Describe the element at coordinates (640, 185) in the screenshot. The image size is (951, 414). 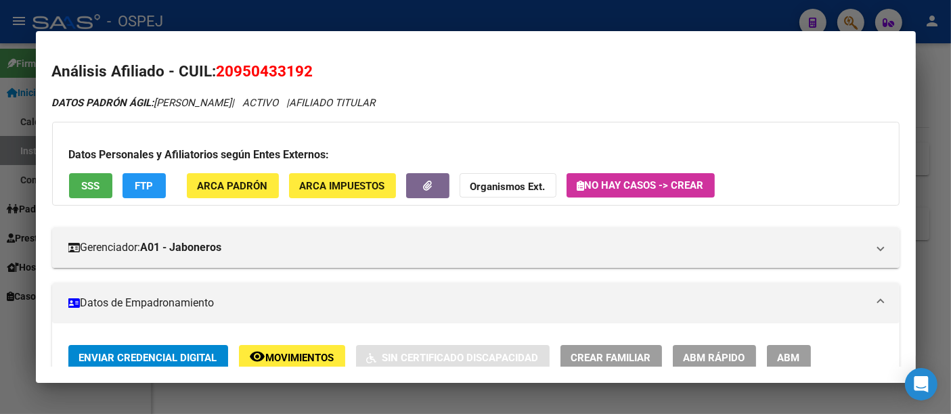
I see `span: No hay casos -> Crear` at that location.